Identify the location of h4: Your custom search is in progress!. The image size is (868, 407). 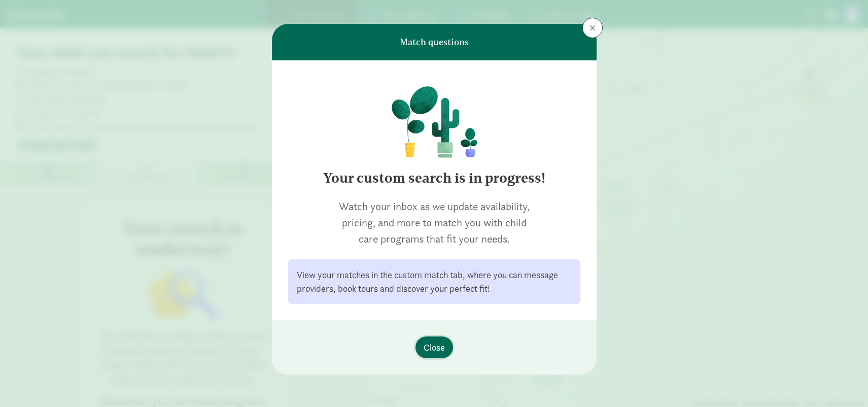
(434, 178).